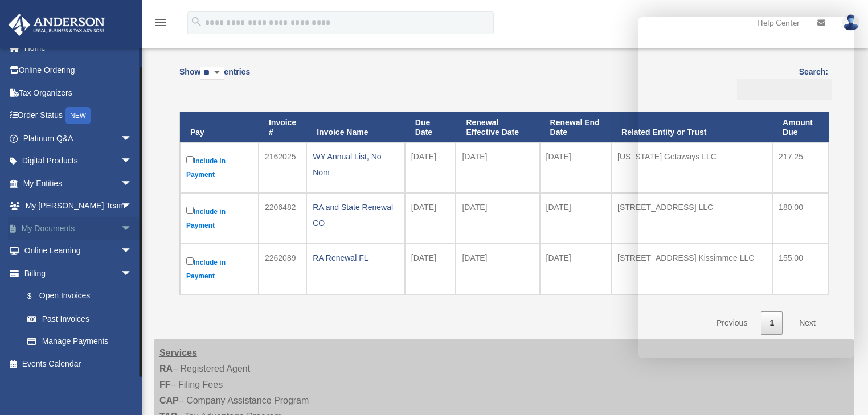 The image size is (868, 415). Describe the element at coordinates (77, 296) in the screenshot. I see `a: $Open Invoices` at that location.